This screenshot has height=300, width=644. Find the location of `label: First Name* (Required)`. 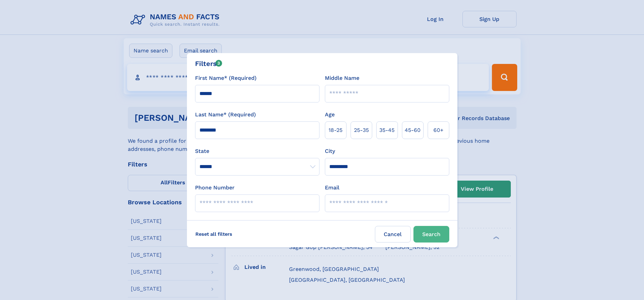

label: First Name* (Required) is located at coordinates (226, 78).